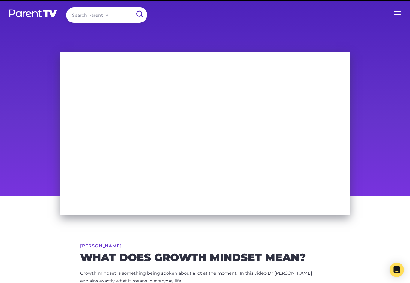  I want to click on h2: What does growth mindset mean?, so click(205, 258).